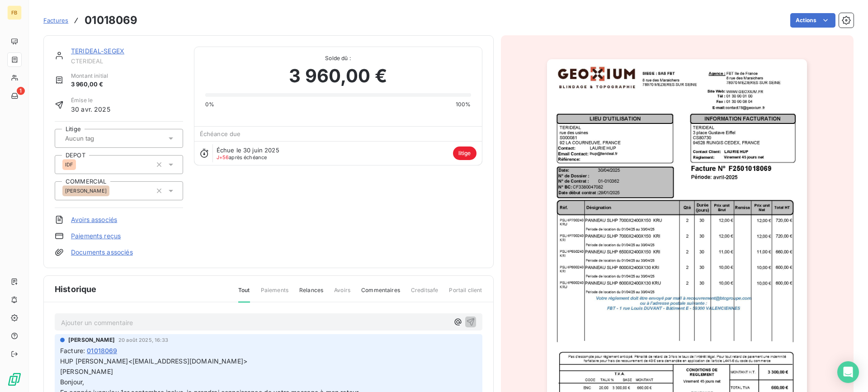 This screenshot has width=868, height=392. I want to click on span: IDF, so click(69, 165).